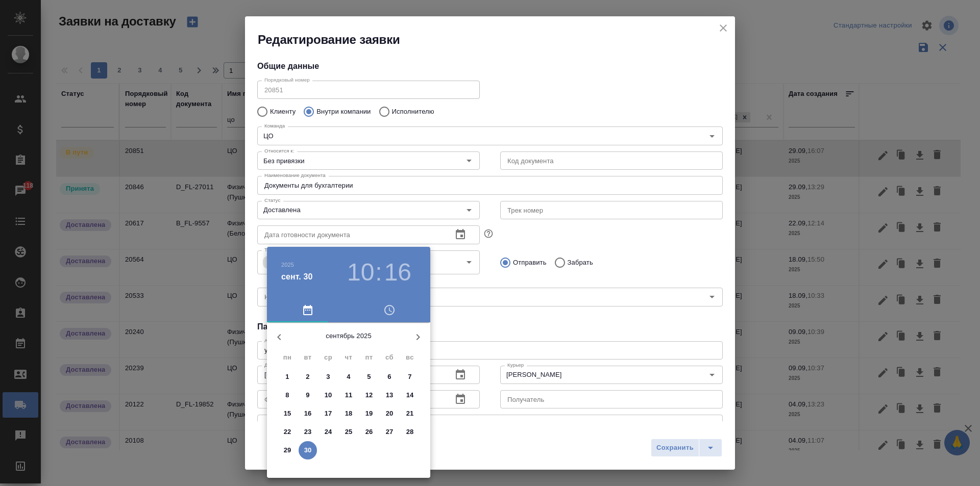  What do you see at coordinates (287, 395) in the screenshot?
I see `button: 8` at bounding box center [287, 395].